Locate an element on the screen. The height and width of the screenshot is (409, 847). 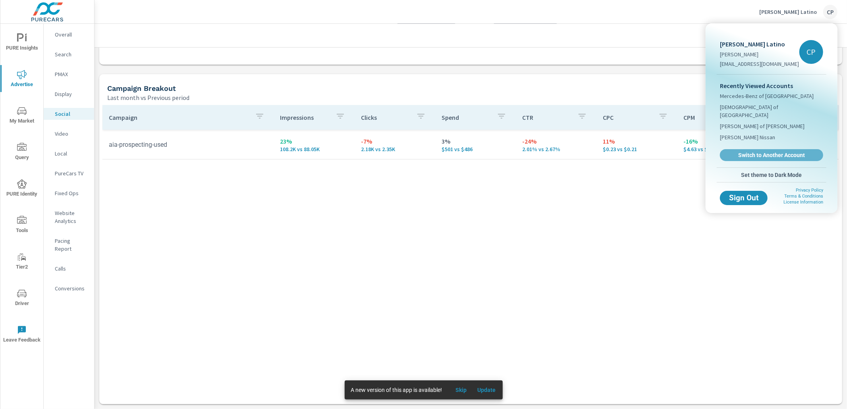
a: License Information is located at coordinates (803, 202).